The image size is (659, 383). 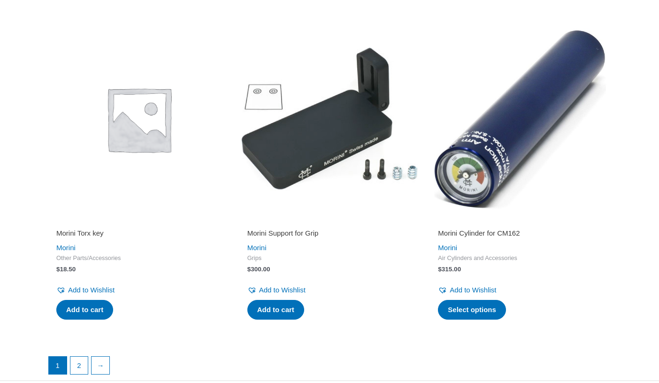 I want to click on a: Morini Cylinder for CM162, so click(x=520, y=235).